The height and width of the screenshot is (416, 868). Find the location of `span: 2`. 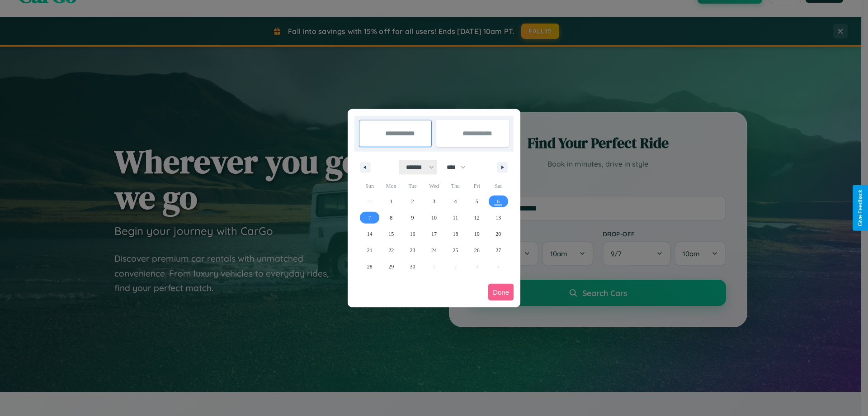

span: 2 is located at coordinates (412, 201).